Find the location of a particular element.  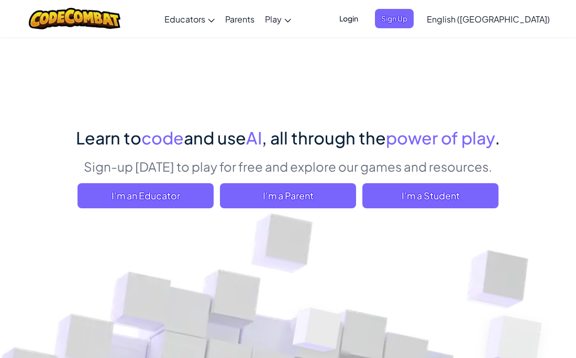

span: Sign Up is located at coordinates (394, 18).